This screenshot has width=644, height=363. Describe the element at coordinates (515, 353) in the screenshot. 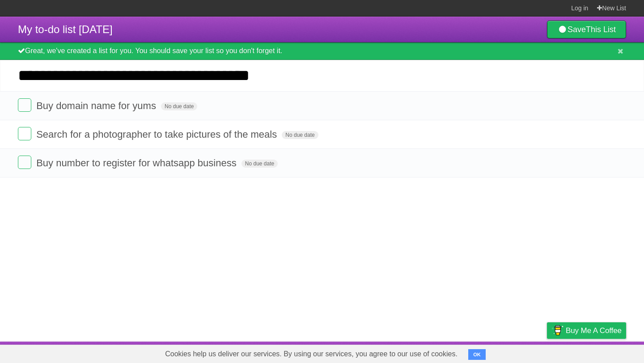

I see `a: Terms` at that location.